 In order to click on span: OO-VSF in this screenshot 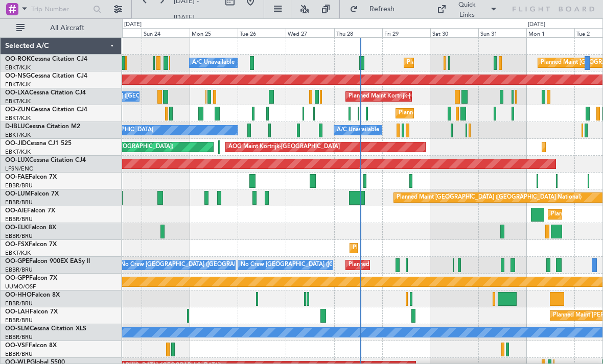, I will do `click(17, 345)`.